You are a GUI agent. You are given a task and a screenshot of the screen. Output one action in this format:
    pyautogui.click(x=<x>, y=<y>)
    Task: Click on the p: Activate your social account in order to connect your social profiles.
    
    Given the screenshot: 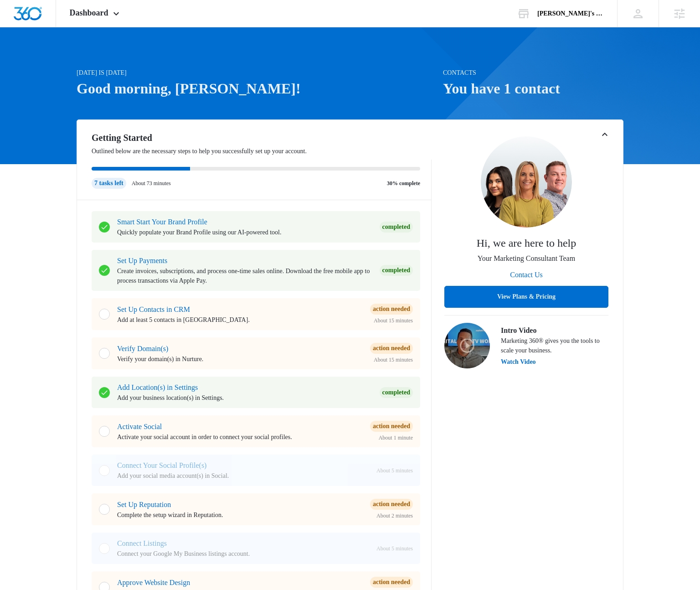 What is the action you would take?
    pyautogui.click(x=240, y=436)
    